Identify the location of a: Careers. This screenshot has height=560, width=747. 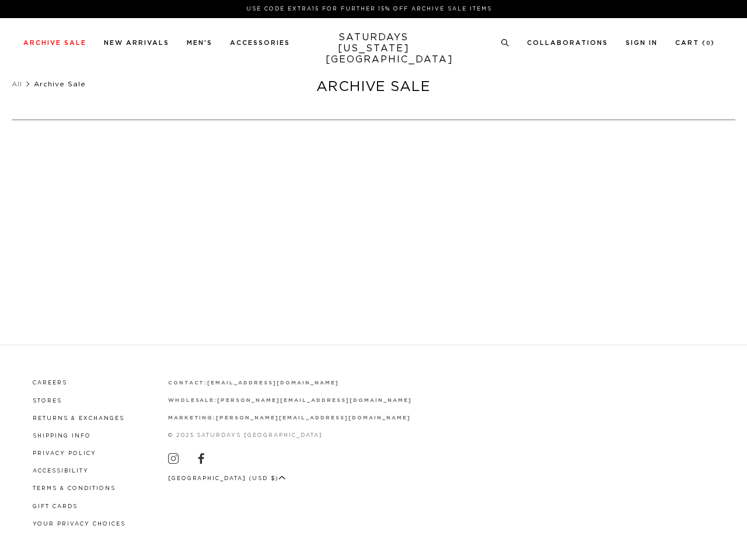
(50, 383).